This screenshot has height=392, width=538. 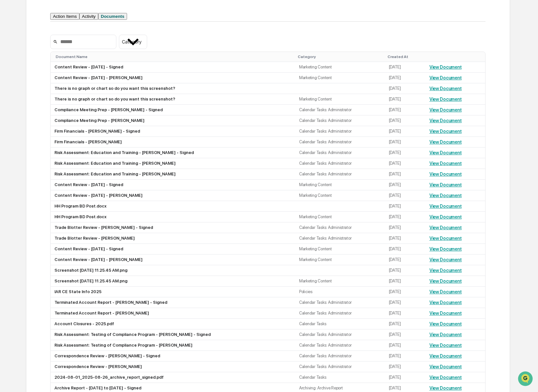 I want to click on div: Document Name, so click(x=174, y=57).